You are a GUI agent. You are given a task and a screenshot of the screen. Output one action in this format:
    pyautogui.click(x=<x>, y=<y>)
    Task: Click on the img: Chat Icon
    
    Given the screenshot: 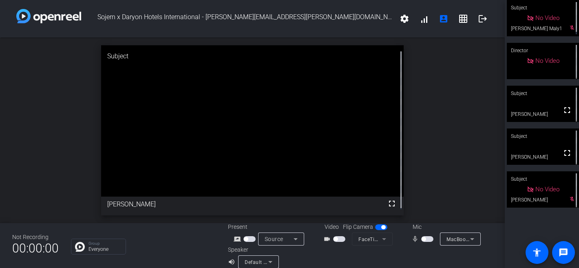 What is the action you would take?
    pyautogui.click(x=80, y=247)
    